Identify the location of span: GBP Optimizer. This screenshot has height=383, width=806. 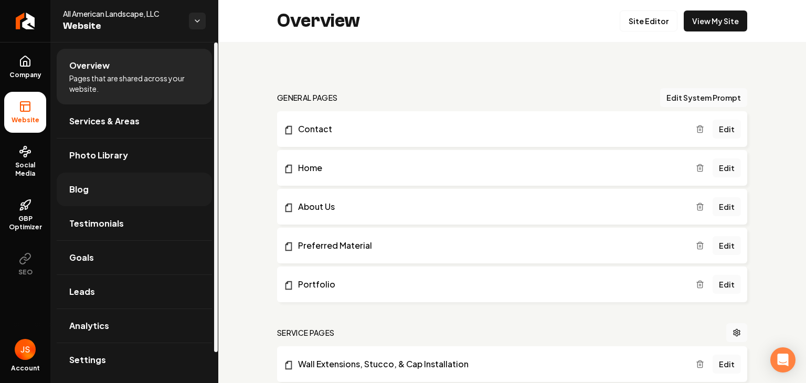
(25, 223).